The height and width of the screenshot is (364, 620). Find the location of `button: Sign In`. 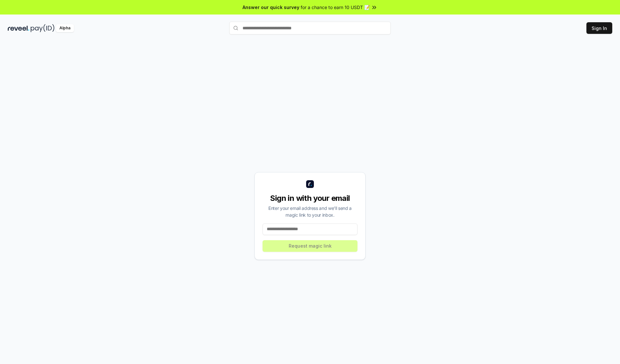

button: Sign In is located at coordinates (599, 28).